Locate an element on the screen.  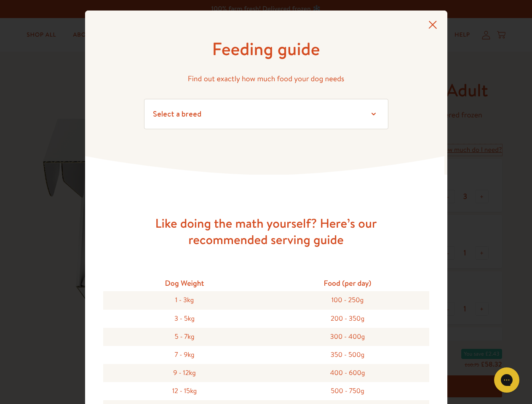
div: 500 - 750g is located at coordinates (348, 391).